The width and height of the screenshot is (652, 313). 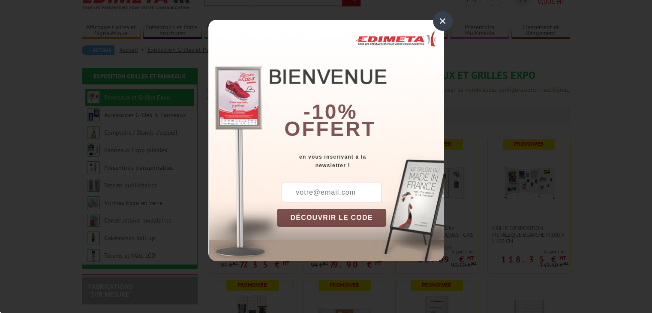 What do you see at coordinates (332, 218) in the screenshot?
I see `button: DÉCOUVRIR LE CODE` at bounding box center [332, 218].